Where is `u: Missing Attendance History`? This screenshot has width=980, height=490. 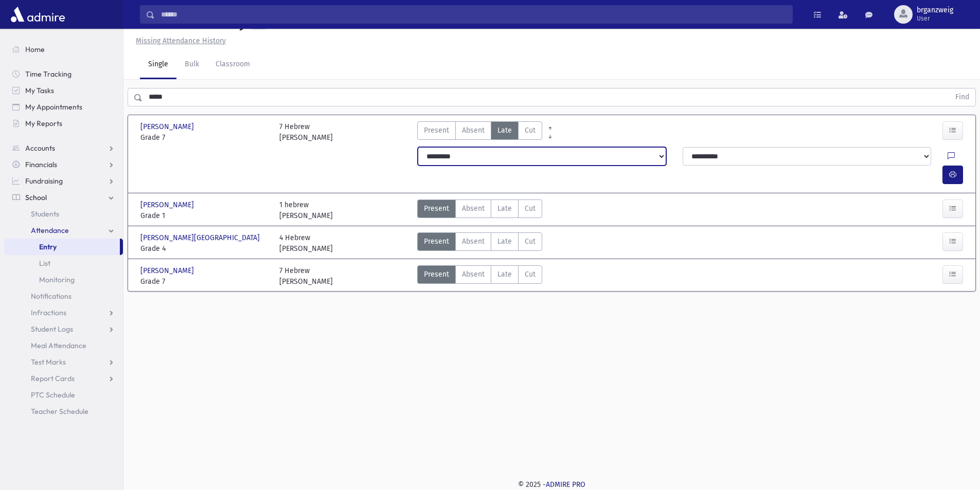
u: Missing Attendance History is located at coordinates (181, 40).